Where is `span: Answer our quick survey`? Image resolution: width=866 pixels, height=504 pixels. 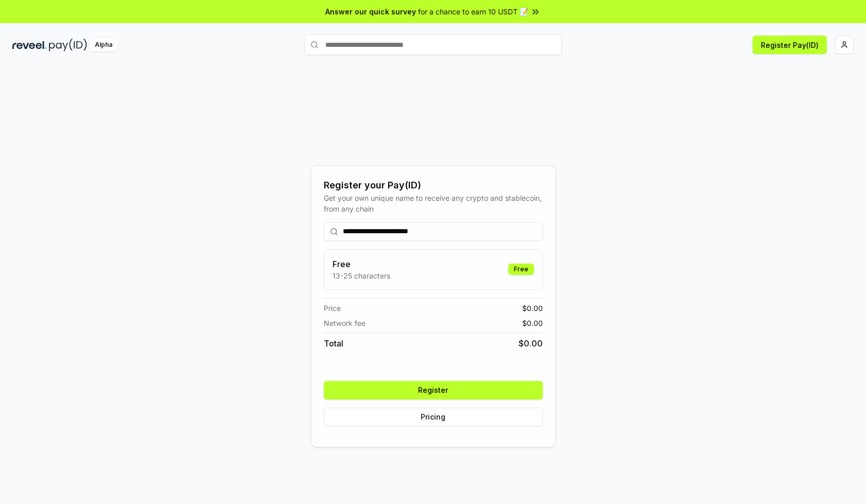 span: Answer our quick survey is located at coordinates (371, 11).